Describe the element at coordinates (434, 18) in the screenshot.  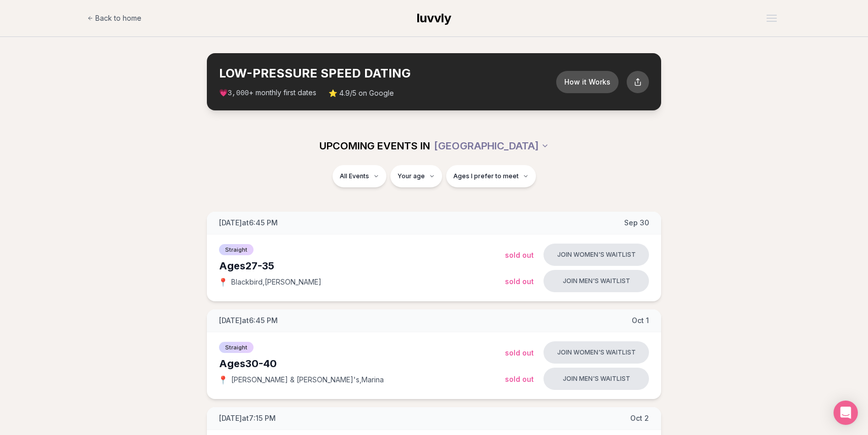
I see `span: luvvly` at that location.